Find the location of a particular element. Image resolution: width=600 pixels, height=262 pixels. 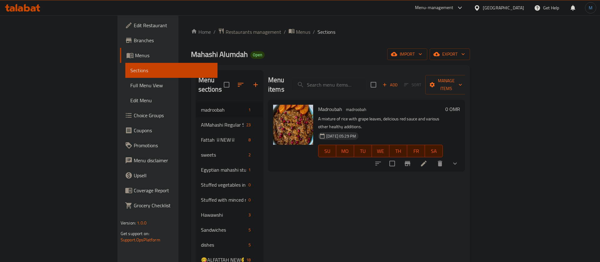

span: Fattah ♕NEW♕ is located at coordinates (223, 140).